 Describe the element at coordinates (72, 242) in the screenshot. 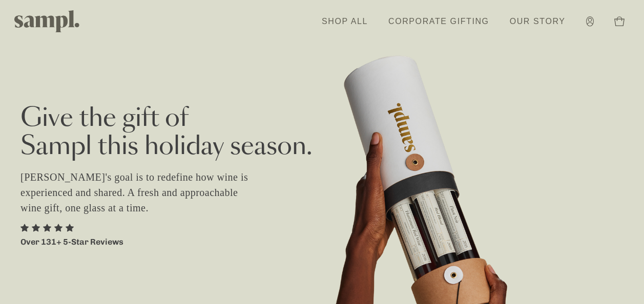

I see `p: Over 131+ 5-Star Reviews` at that location.